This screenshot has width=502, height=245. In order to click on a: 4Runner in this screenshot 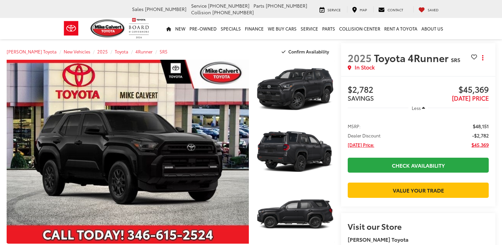, I will do `click(144, 51)`.